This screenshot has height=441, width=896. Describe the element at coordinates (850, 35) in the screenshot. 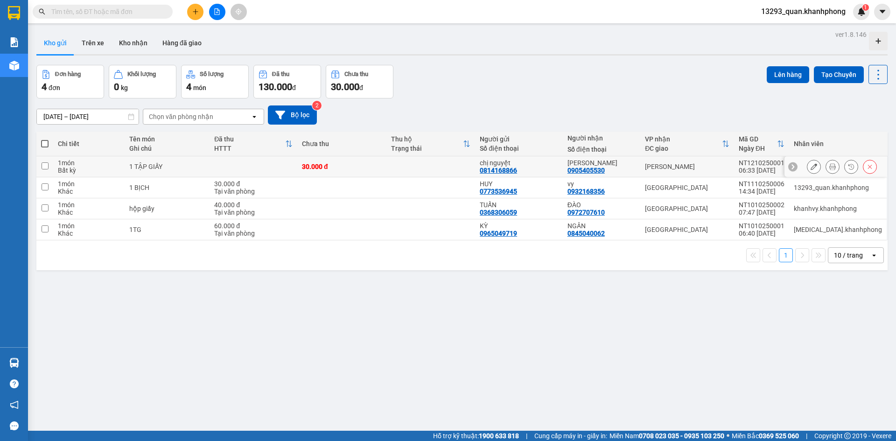

I see `div: ver 1.8.146` at that location.